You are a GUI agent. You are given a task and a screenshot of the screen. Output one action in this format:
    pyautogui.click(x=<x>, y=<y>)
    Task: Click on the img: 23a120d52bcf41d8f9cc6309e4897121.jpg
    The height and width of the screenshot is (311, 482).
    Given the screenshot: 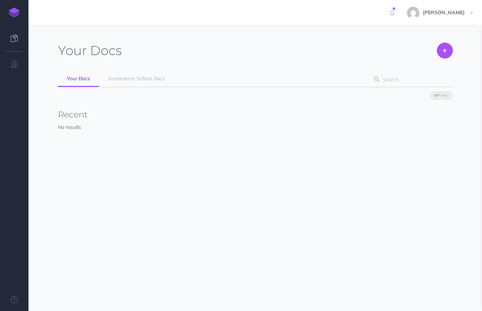 What is the action you would take?
    pyautogui.click(x=413, y=13)
    